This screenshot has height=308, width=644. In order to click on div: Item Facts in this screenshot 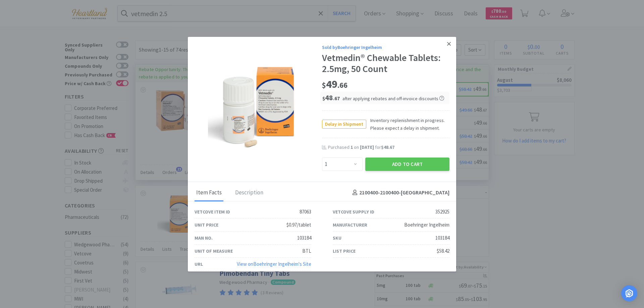, I will do `click(209, 193)`.